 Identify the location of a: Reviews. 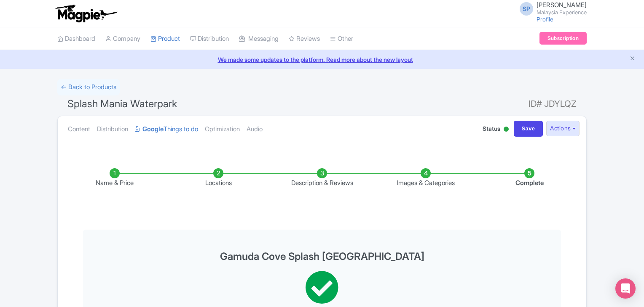
(304, 39).